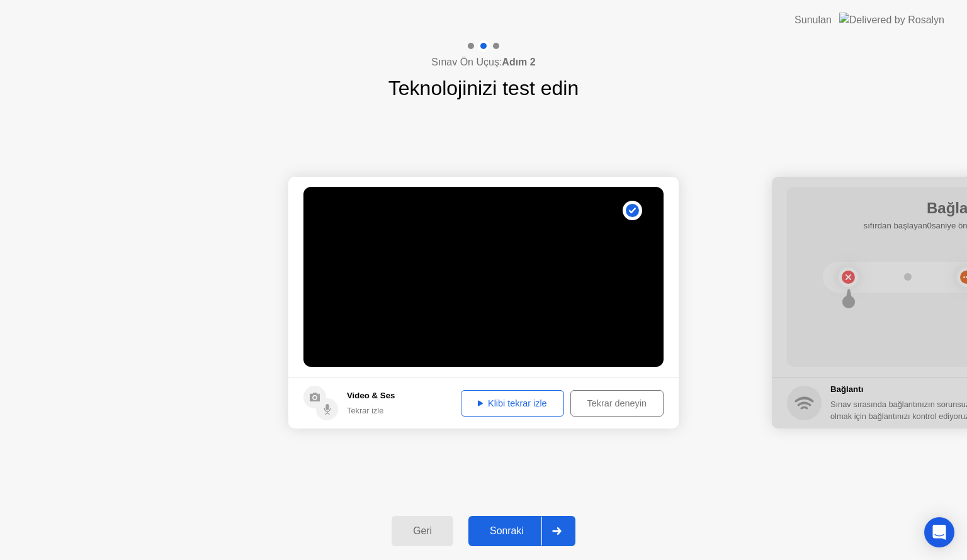  Describe the element at coordinates (513, 403) in the screenshot. I see `button: Klibi tekrar izle` at that location.